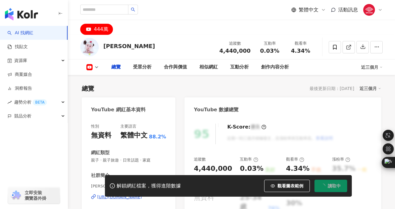  Describe the element at coordinates (10, 102) in the screenshot. I see `span: rise` at that location.